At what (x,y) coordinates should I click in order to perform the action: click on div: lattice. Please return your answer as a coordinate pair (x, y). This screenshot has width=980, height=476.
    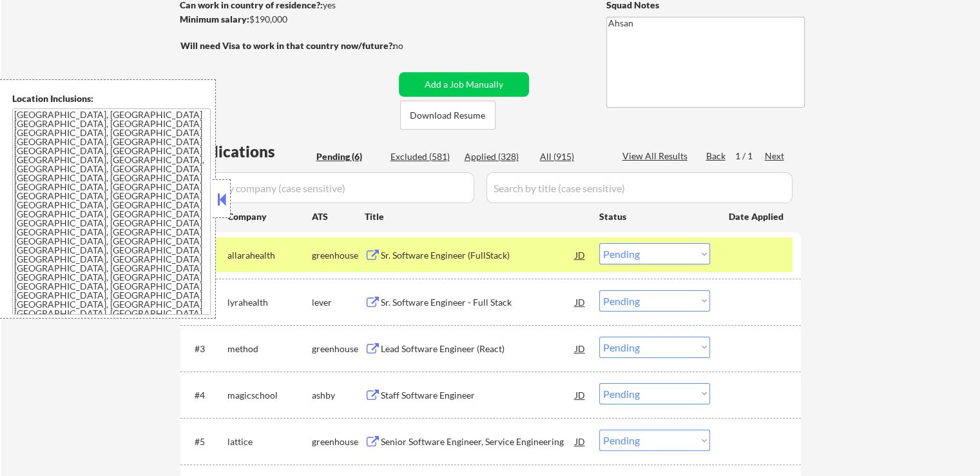
    Looking at the image, I should click on (270, 442).